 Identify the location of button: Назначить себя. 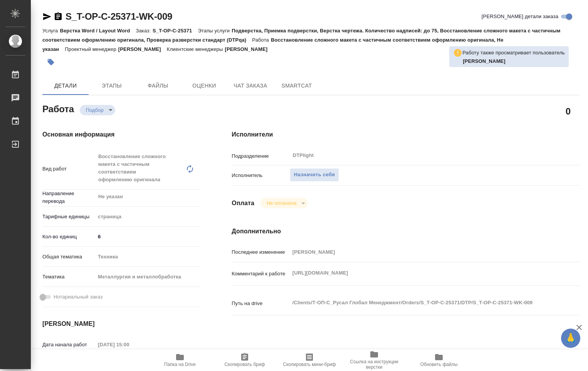
(314, 175).